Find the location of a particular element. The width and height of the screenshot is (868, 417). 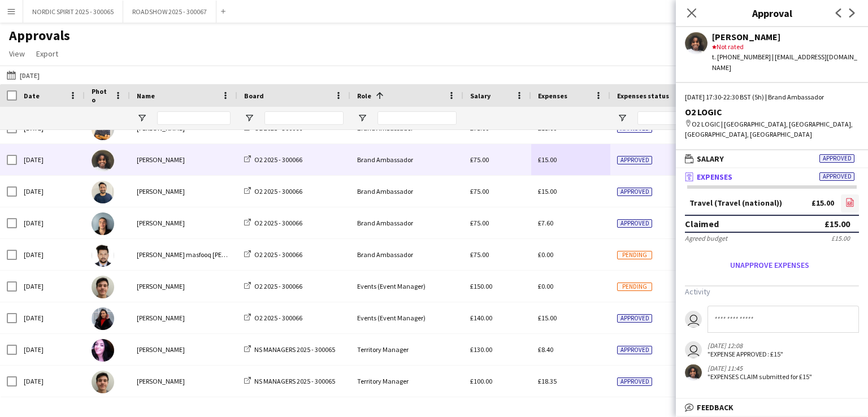

button: NORDIC SPIRIT 2025 - 300065 is located at coordinates (73, 12).